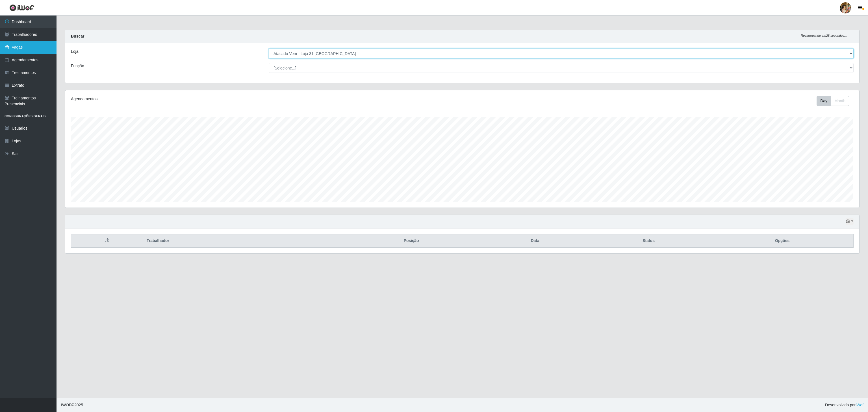  I want to click on span: IWOF, so click(66, 406).